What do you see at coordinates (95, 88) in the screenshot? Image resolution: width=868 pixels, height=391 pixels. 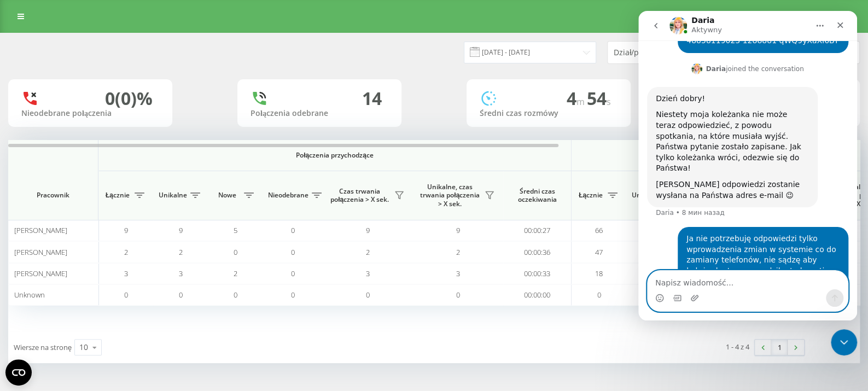 I see `div: Dzień dobry!` at bounding box center [95, 88].